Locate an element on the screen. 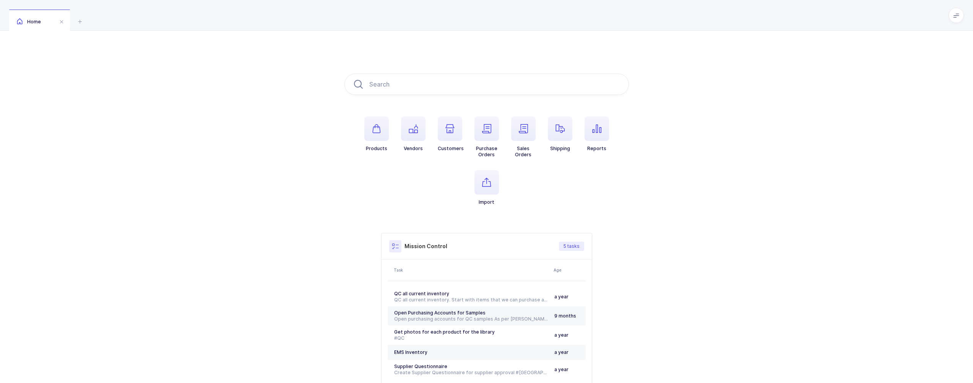 The height and width of the screenshot is (383, 973). button: PurchaseOrders is located at coordinates (487, 137).